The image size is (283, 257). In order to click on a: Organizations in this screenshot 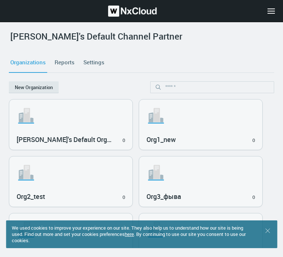, I will do `click(28, 62)`.